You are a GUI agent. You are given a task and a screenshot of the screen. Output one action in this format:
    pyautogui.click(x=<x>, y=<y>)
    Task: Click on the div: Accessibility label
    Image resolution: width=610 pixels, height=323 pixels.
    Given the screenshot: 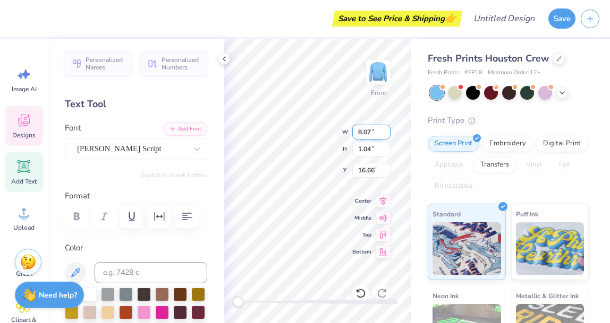 What is the action you would take?
    pyautogui.click(x=238, y=302)
    